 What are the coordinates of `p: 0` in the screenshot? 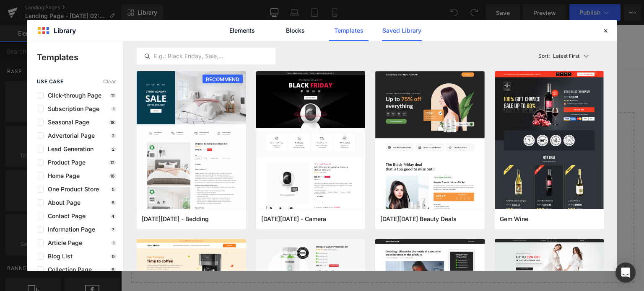 It's located at (113, 256).